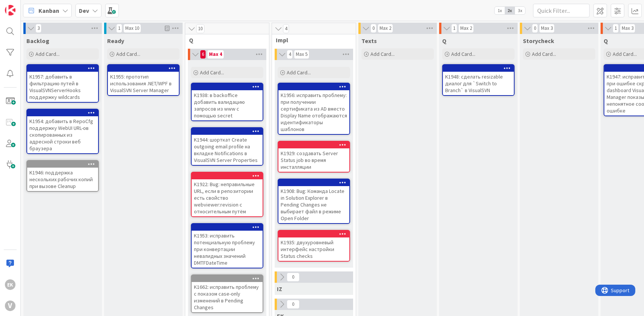  Describe the element at coordinates (227, 294) in the screenshot. I see `a: K1662: исправить проблему с показом case-only изменений в Pending Changes` at that location.